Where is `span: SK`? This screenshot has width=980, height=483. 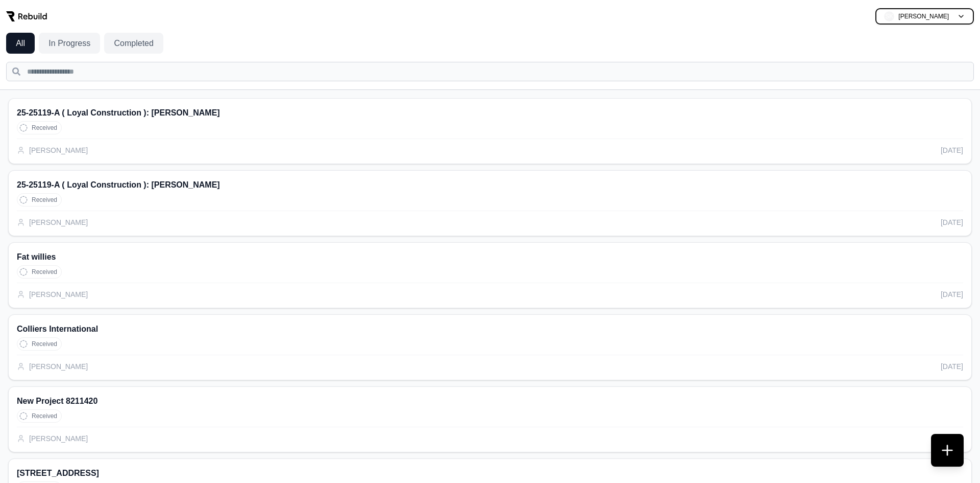 span: SK is located at coordinates (890, 17).